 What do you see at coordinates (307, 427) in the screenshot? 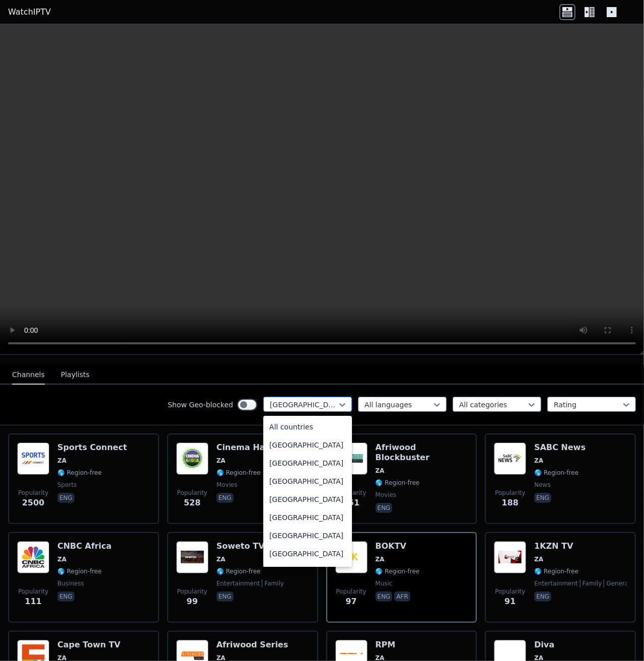
I see `div: All countries` at bounding box center [307, 427].